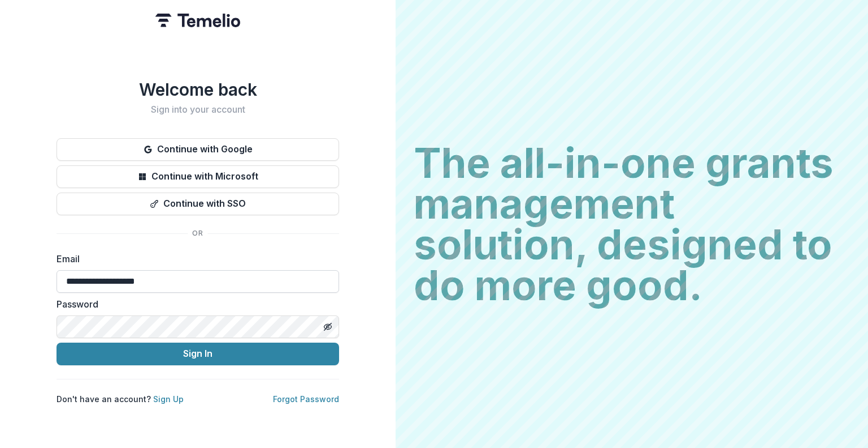 Image resolution: width=868 pixels, height=448 pixels. I want to click on button: Toggle password visibility, so click(328, 326).